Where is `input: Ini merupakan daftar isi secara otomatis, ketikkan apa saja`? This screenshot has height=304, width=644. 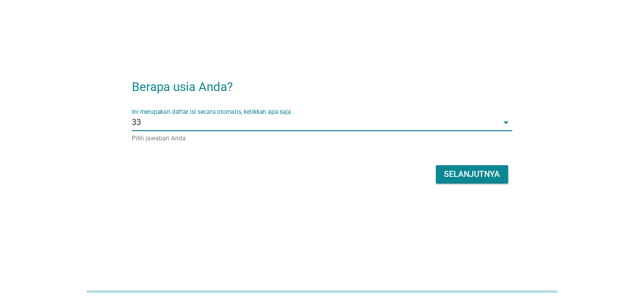 input: Ini merupakan daftar isi secara otomatis, ketikkan apa saja is located at coordinates (319, 122).